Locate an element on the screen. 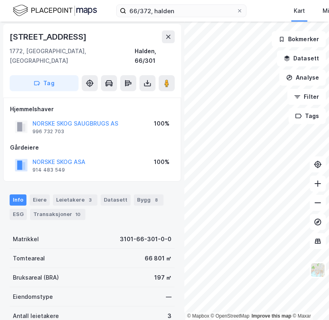 This screenshot has height=320, width=329. div: Kontrollprogram for chat is located at coordinates (309, 301).